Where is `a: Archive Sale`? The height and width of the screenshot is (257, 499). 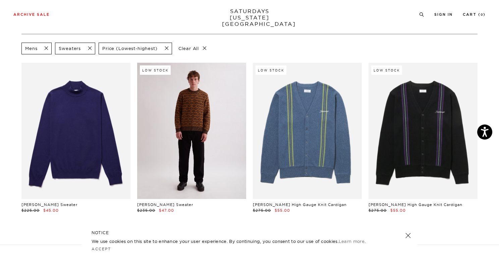
a: Archive Sale is located at coordinates (31, 14).